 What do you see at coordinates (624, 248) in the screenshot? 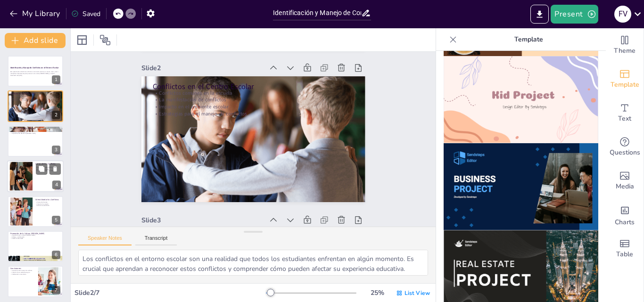
I see `div: Add a table` at bounding box center [624, 248].